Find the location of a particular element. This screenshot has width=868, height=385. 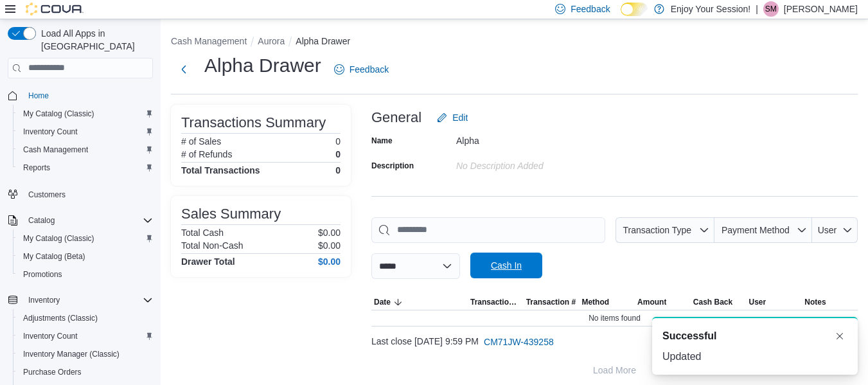

button: Adjustments (Classic) is located at coordinates (86, 318).